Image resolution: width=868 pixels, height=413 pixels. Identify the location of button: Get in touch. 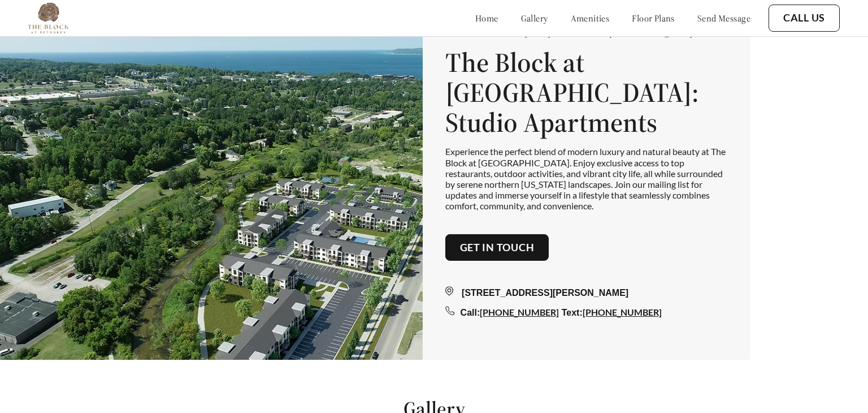
(497, 247).